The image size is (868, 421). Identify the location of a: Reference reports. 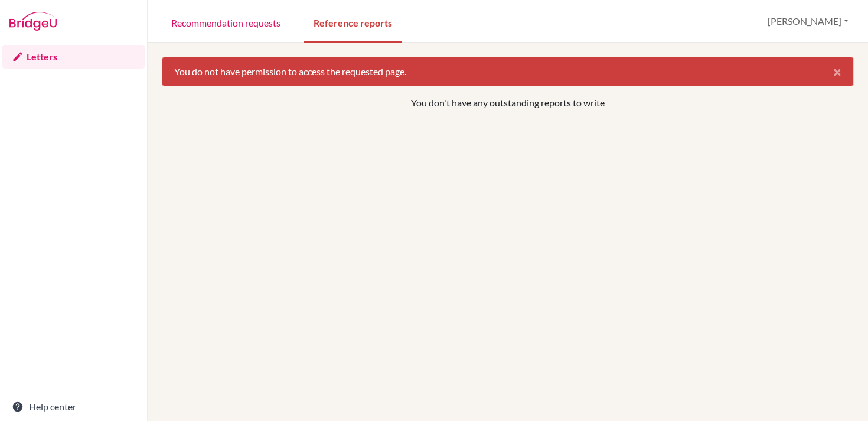
(353, 22).